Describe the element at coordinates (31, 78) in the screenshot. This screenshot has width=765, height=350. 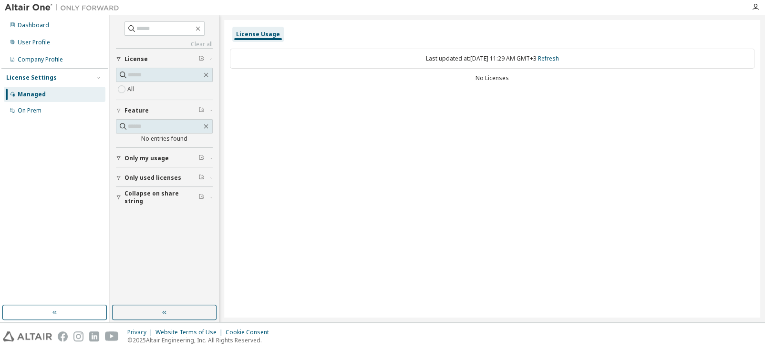
I see `div: License Settings` at that location.